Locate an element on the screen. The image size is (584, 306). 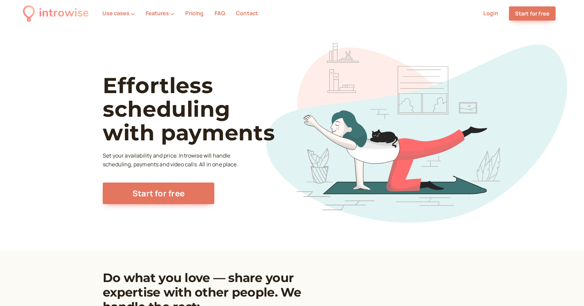
a: Contact is located at coordinates (247, 13).